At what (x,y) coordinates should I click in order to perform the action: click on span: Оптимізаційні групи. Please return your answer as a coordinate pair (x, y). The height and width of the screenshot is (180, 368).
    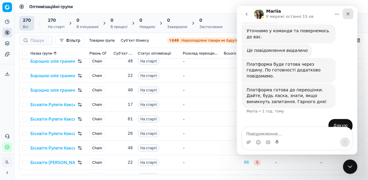
    Looking at the image, I should click on (51, 7).